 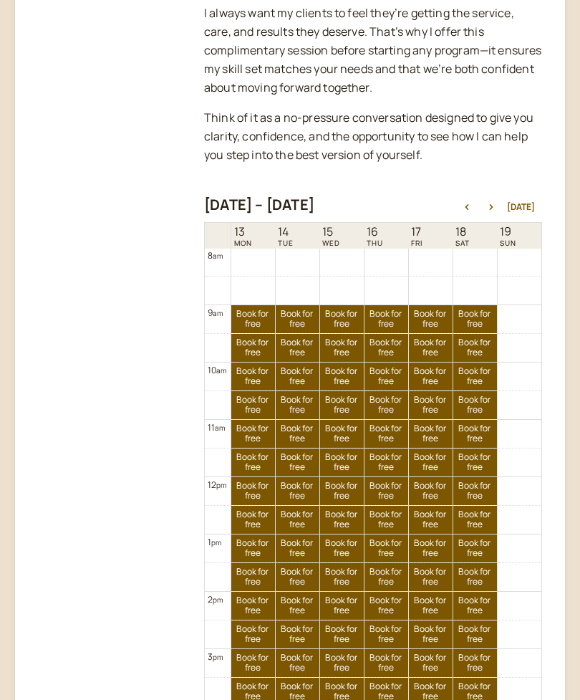 What do you see at coordinates (286, 243) in the screenshot?
I see `span: TUE` at bounding box center [286, 243].